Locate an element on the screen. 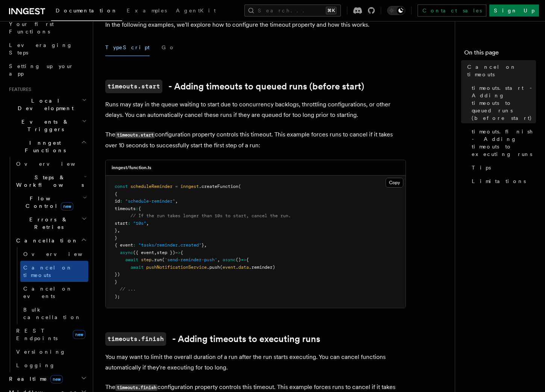 This screenshot has width=545, height=392. span: Inngest Functions is located at coordinates (44, 147).